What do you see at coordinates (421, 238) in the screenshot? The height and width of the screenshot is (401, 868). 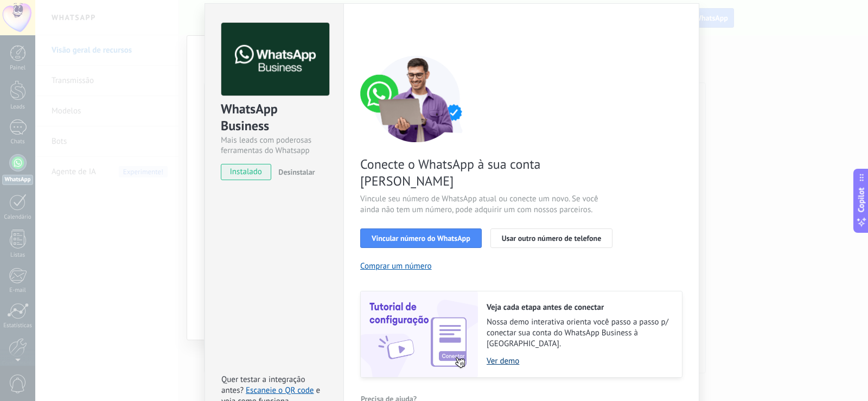 I see `button: Vincular número do WhatsApp` at bounding box center [421, 238].